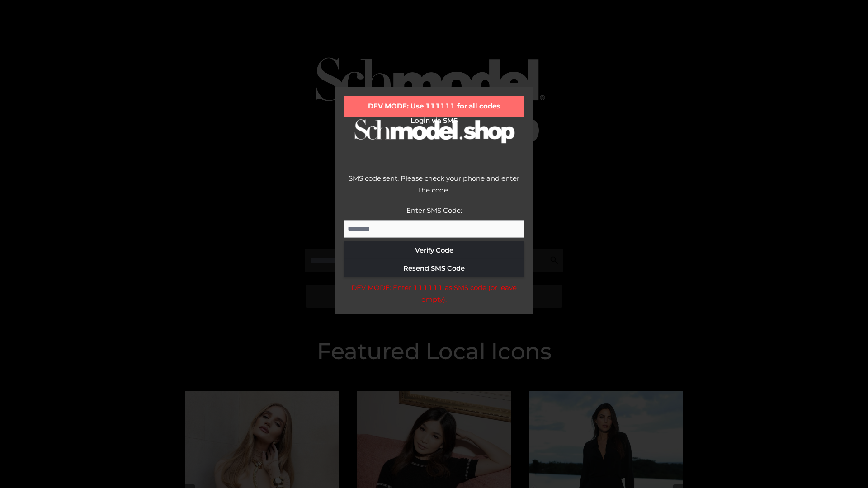 The width and height of the screenshot is (868, 488). I want to click on div: DEV MODE: Use 111111 for all codes, so click(434, 106).